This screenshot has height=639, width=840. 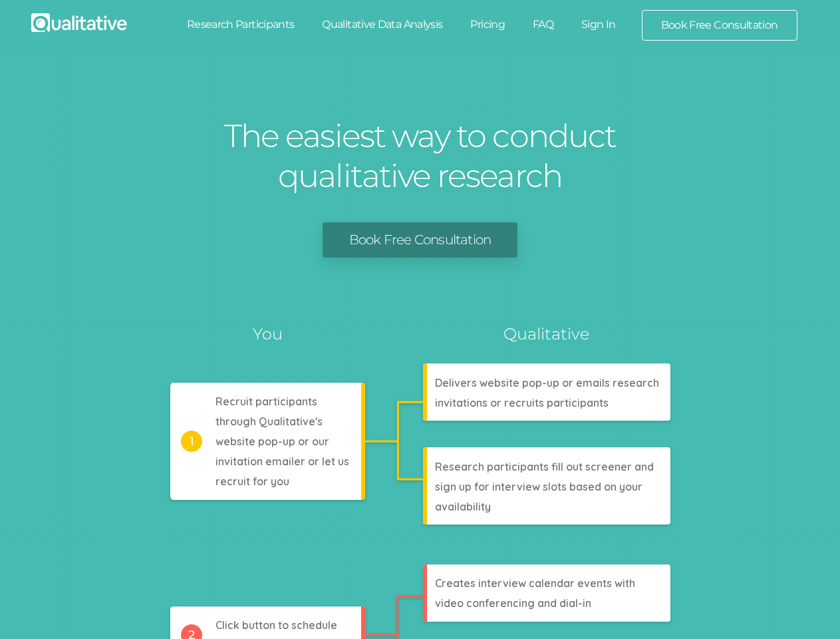 I want to click on a: Sign In, so click(x=598, y=25).